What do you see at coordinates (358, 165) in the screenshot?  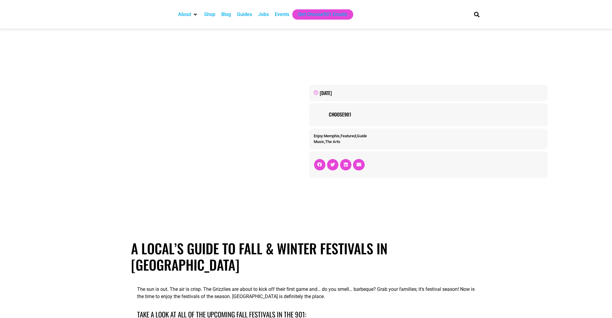 I see `div: Share on email` at bounding box center [358, 165].